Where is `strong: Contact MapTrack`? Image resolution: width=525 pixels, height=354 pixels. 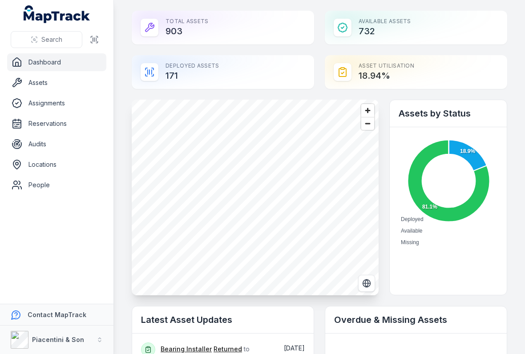
strong: Contact MapTrack is located at coordinates (57, 315).